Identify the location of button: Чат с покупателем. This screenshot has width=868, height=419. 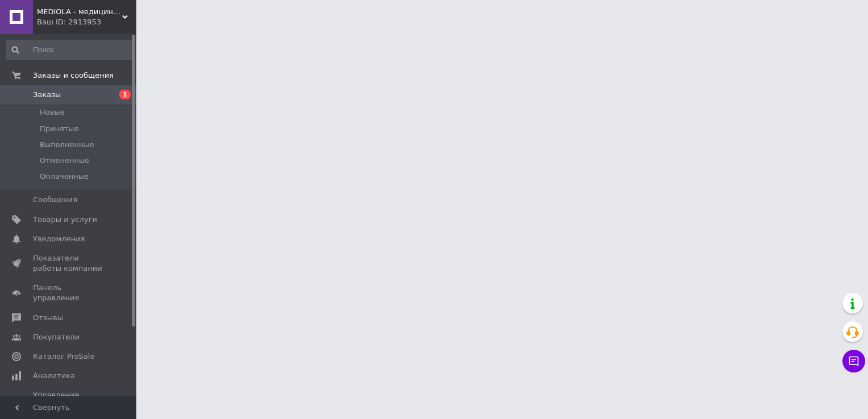
(854, 361).